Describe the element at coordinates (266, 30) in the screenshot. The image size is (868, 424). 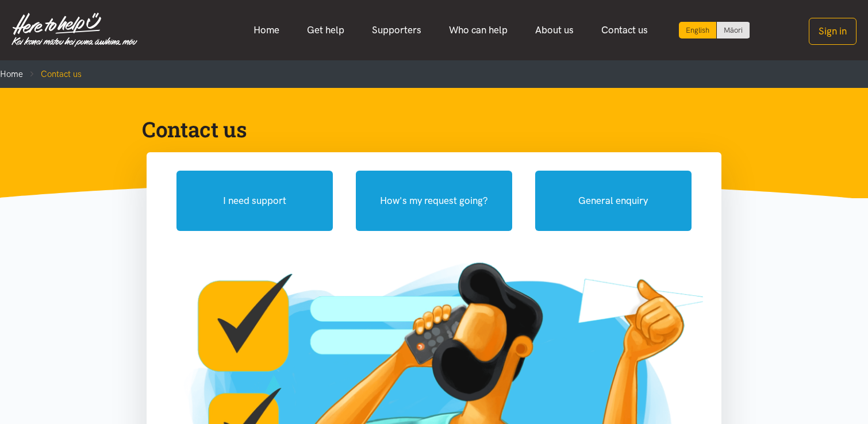
I see `a: Home` at that location.